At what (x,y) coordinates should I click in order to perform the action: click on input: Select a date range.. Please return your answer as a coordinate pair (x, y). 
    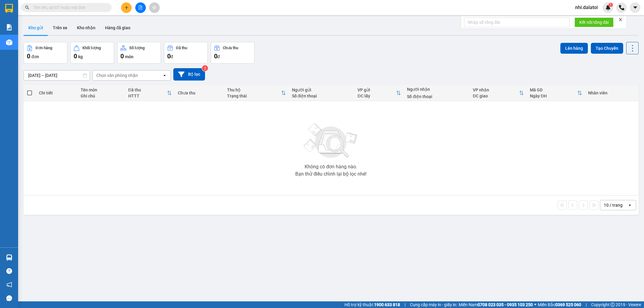
    Looking at the image, I should click on (57, 75).